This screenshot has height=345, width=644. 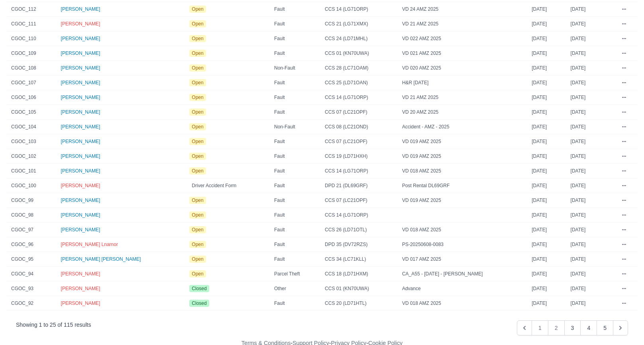 I want to click on td: CGOC_103, so click(x=31, y=141).